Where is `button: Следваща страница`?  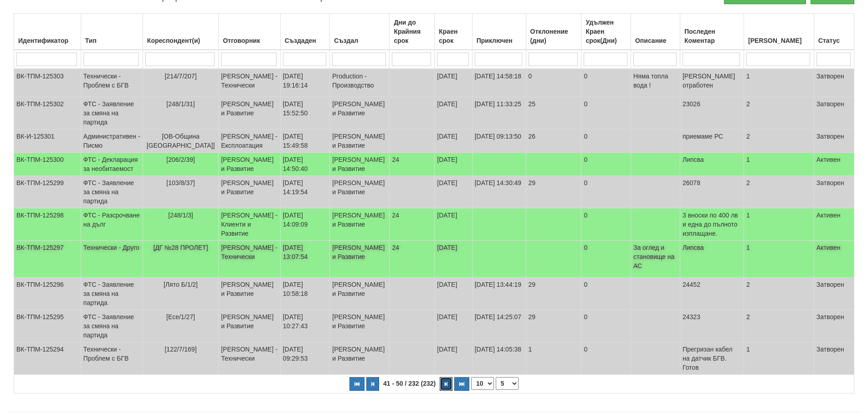
button: Следваща страница is located at coordinates (446, 384).